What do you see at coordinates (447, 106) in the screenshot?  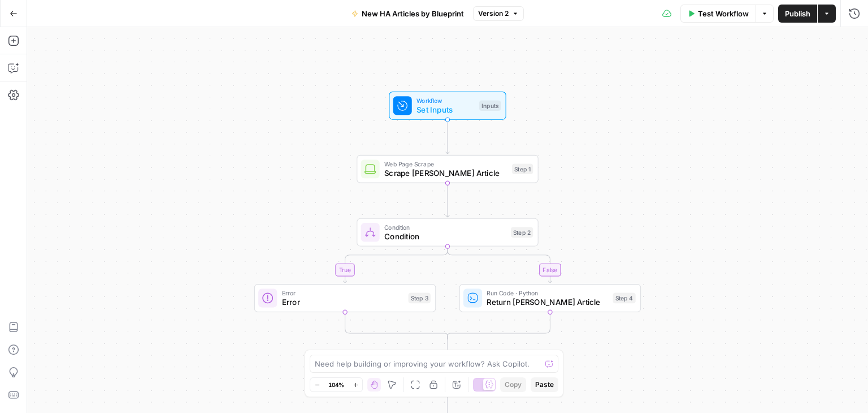 I see `div: WorkflowSet InputsInputs` at bounding box center [447, 106].